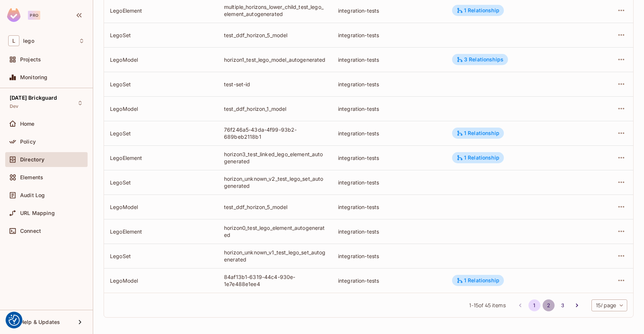 The height and width of the screenshot is (334, 644). I want to click on div: test_ddf_horizon_1_model, so click(275, 109).